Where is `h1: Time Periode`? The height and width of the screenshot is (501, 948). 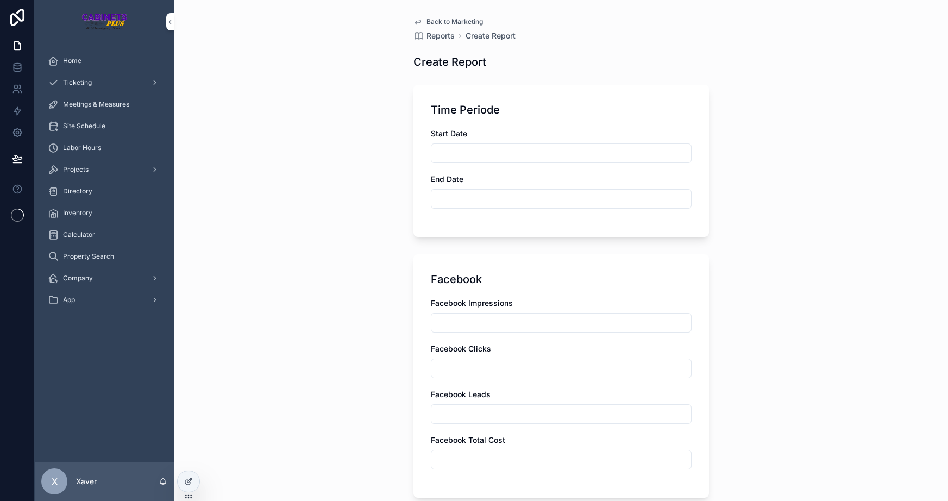
h1: Time Periode is located at coordinates (465, 110).